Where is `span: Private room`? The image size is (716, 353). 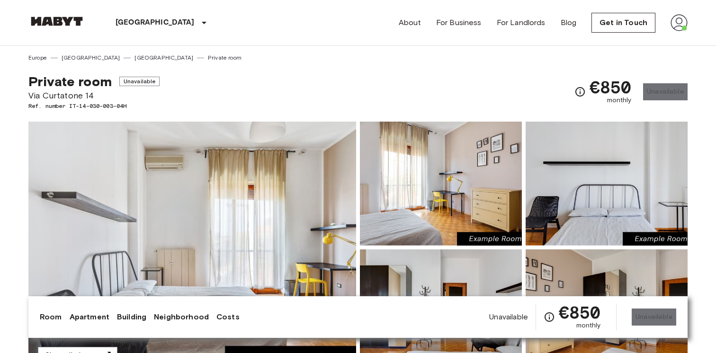 span: Private room is located at coordinates (70, 81).